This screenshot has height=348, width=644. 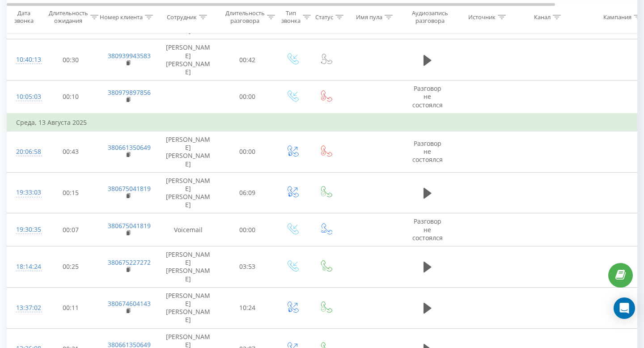 I want to click on td: 00:07, so click(x=71, y=230).